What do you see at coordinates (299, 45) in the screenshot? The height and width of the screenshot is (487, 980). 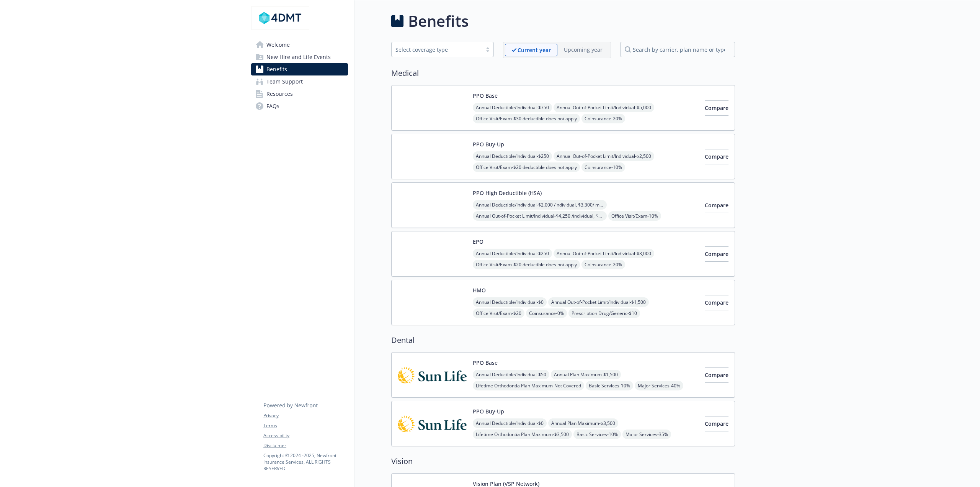 I see `a: Welcome` at bounding box center [299, 45].